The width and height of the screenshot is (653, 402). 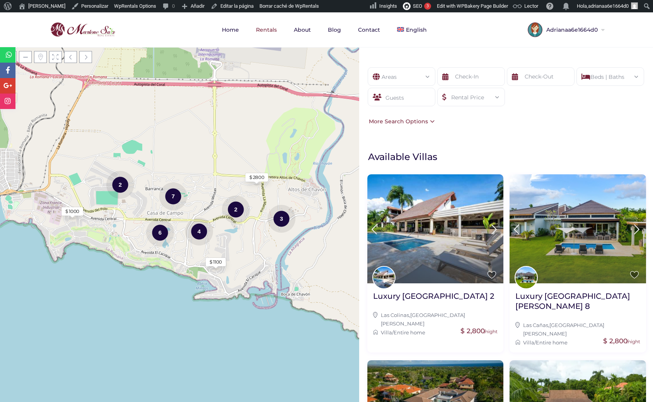 What do you see at coordinates (257, 177) in the screenshot?
I see `div: $ 2800` at bounding box center [257, 177].